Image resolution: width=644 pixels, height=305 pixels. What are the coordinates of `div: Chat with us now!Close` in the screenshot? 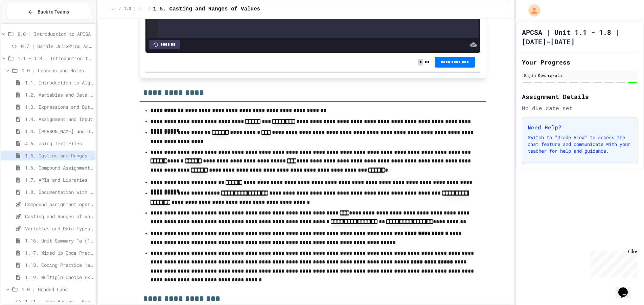 It's located at (25, 23).